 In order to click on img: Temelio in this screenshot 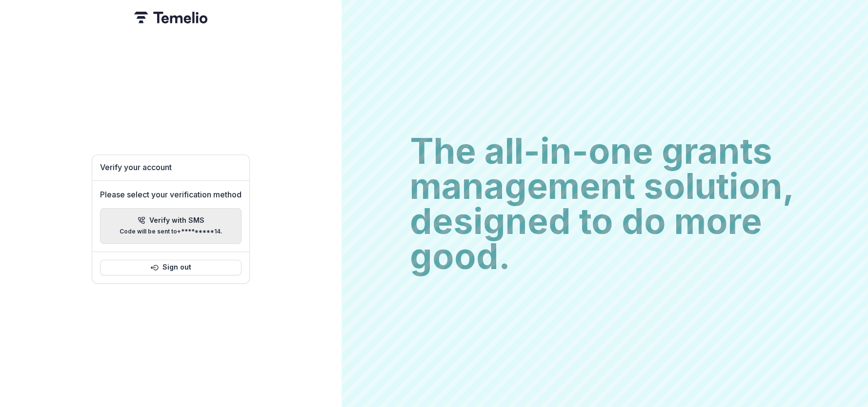, I will do `click(171, 17)`.